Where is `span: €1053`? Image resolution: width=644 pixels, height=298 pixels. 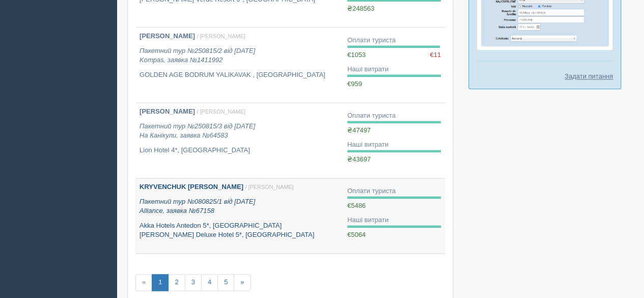
span: €1053 is located at coordinates (356, 55).